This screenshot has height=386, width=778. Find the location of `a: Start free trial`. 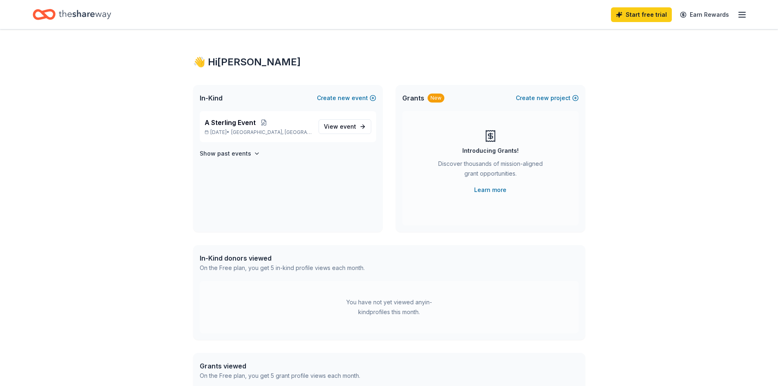

a: Start free trial is located at coordinates (641, 15).